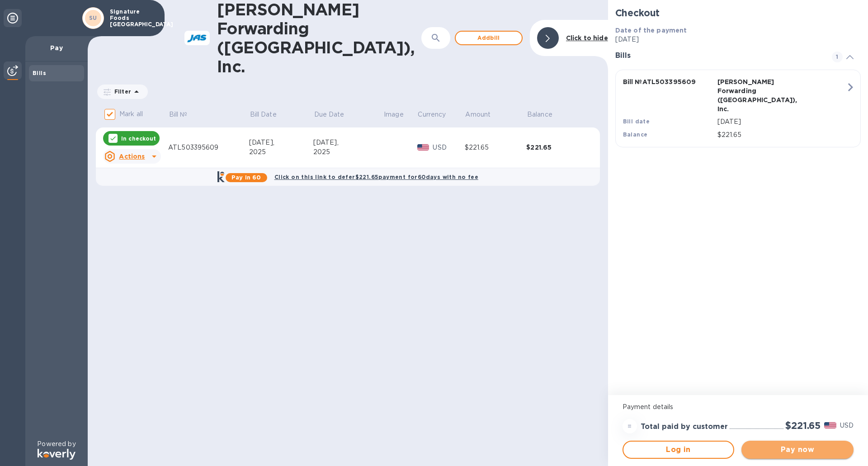 The image size is (868, 466). Describe the element at coordinates (587, 38) in the screenshot. I see `b: Click to hide` at that location.